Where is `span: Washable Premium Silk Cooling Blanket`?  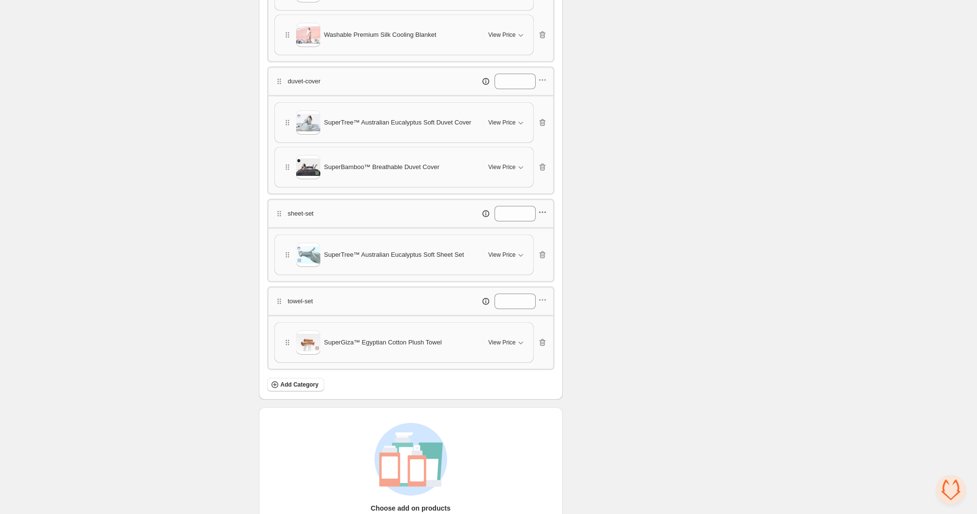 span: Washable Premium Silk Cooling Blanket is located at coordinates (380, 35).